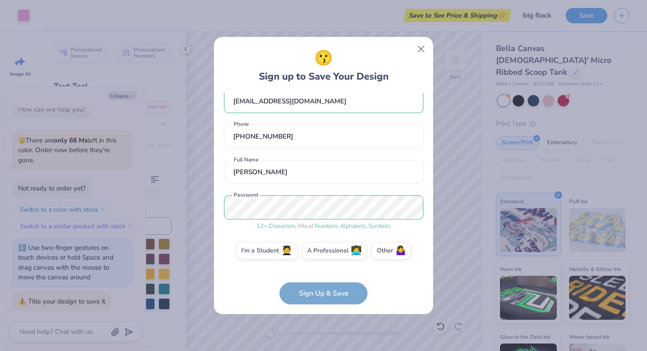 This screenshot has width=647, height=351. I want to click on label: I'm a Student, so click(267, 251).